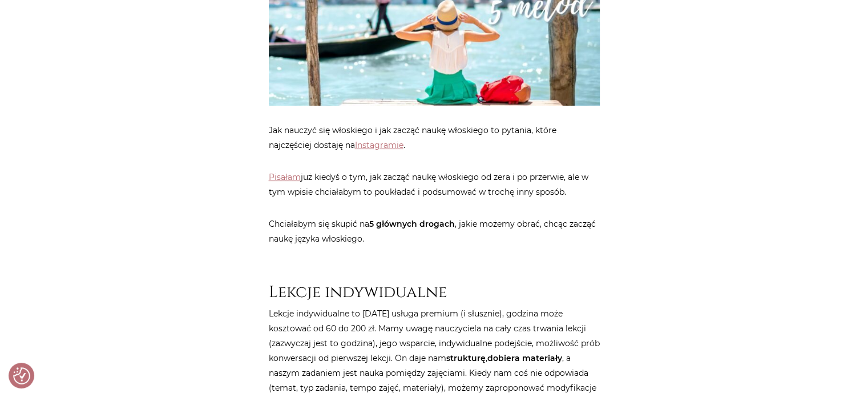  Describe the element at coordinates (22, 376) in the screenshot. I see `button: Preferencje co do zgód` at that location.